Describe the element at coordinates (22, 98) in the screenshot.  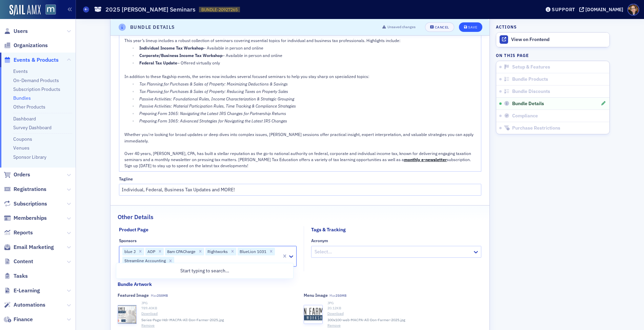
I see `a: Bundles` at that location.